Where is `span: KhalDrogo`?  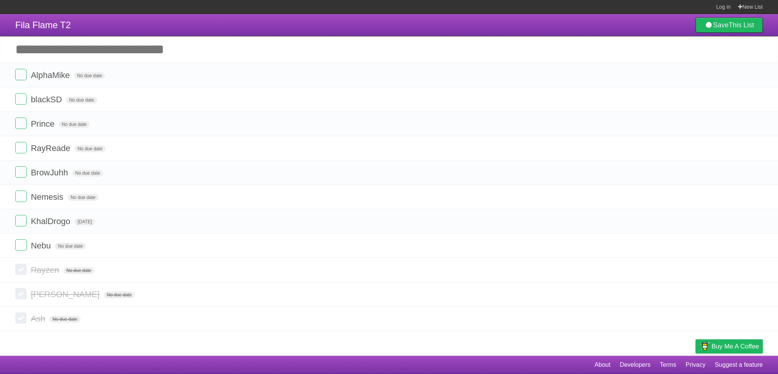
span: KhalDrogo is located at coordinates (51, 221).